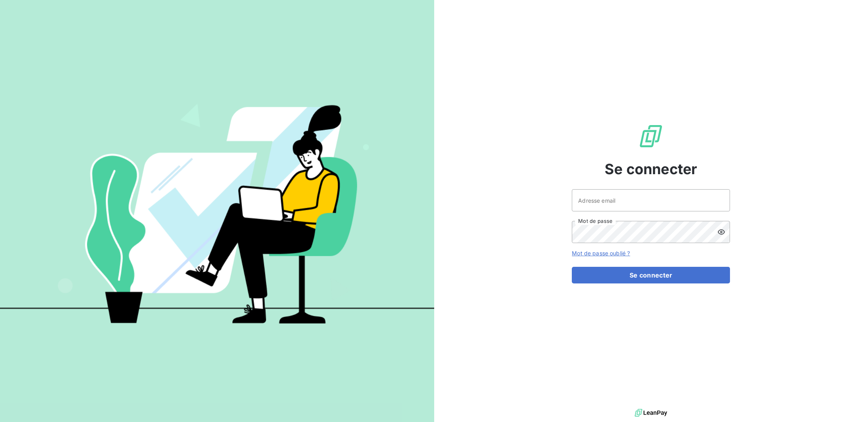 The height and width of the screenshot is (422, 868). Describe the element at coordinates (651, 200) in the screenshot. I see `input: placeholder` at that location.